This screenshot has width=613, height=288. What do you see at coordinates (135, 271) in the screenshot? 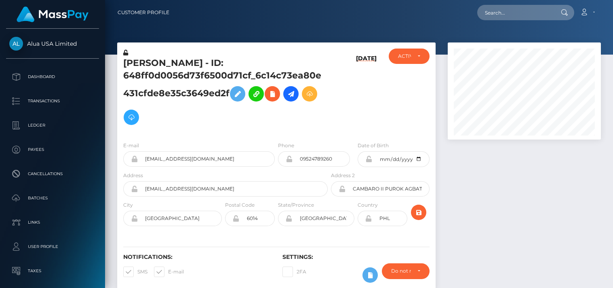
I see `label: SMS` at bounding box center [135, 271].